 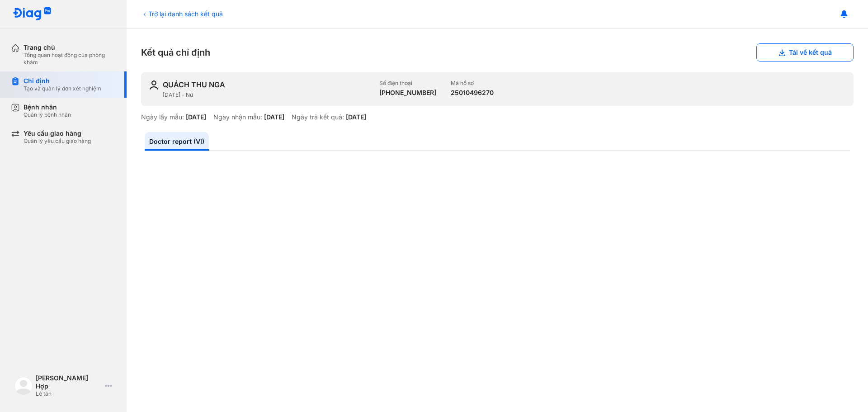 I want to click on div: Trang chủ, so click(x=70, y=47).